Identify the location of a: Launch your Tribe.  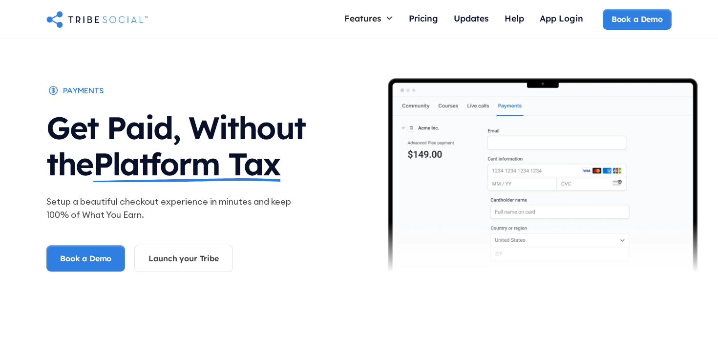
(183, 258).